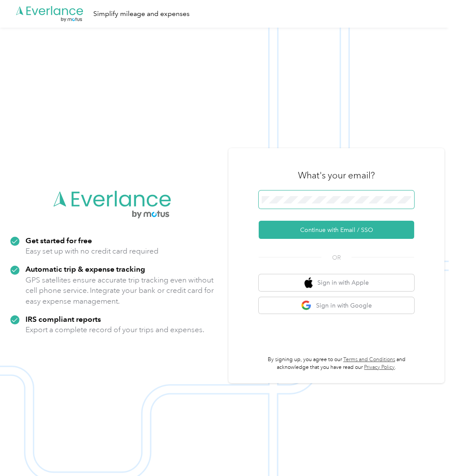 The image size is (453, 476). Describe the element at coordinates (379, 367) in the screenshot. I see `a: Privacy Policy` at that location.